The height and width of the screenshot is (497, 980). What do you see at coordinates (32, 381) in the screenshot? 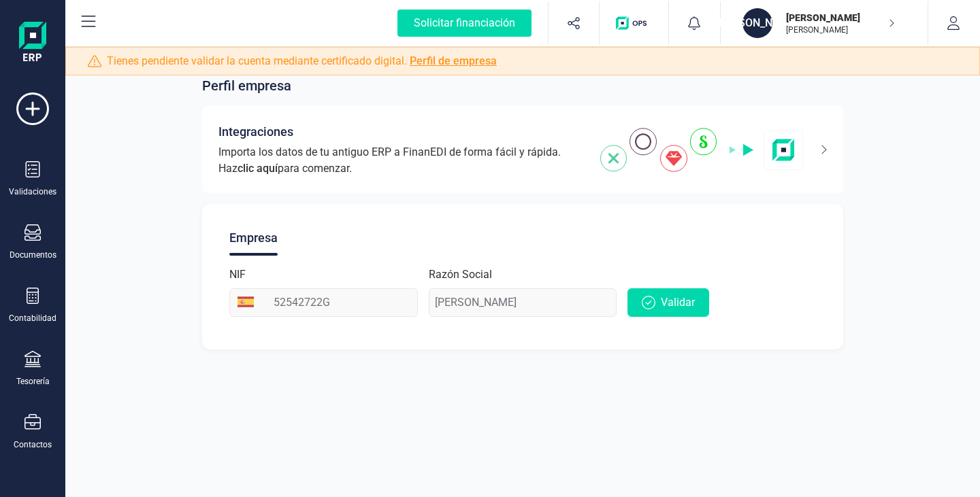
I see `div: Tesorería` at bounding box center [32, 381].